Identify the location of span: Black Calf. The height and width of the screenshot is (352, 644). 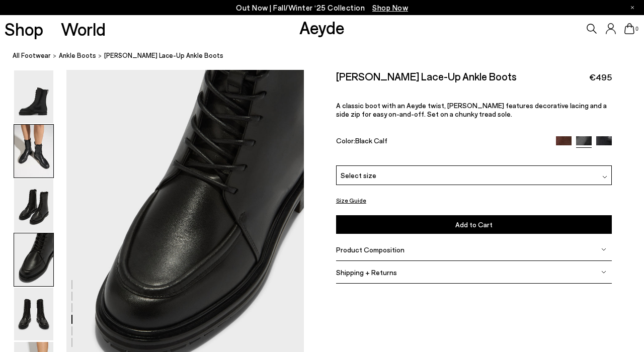
(371, 140).